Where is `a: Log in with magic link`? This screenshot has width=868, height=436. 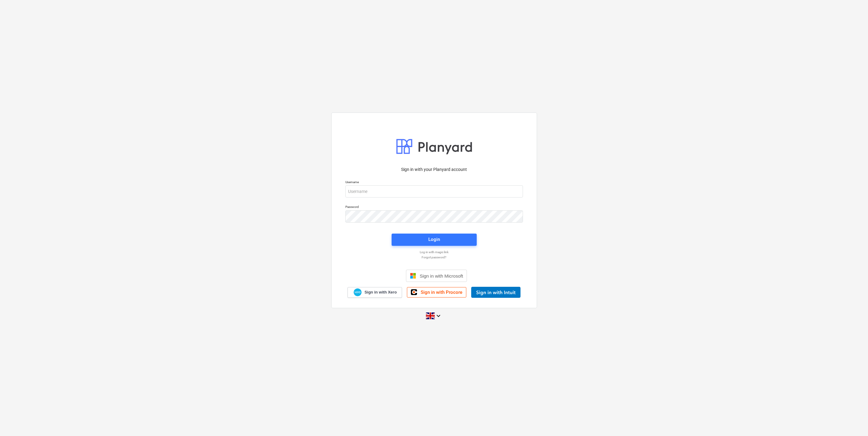 a: Log in with magic link is located at coordinates (434, 252).